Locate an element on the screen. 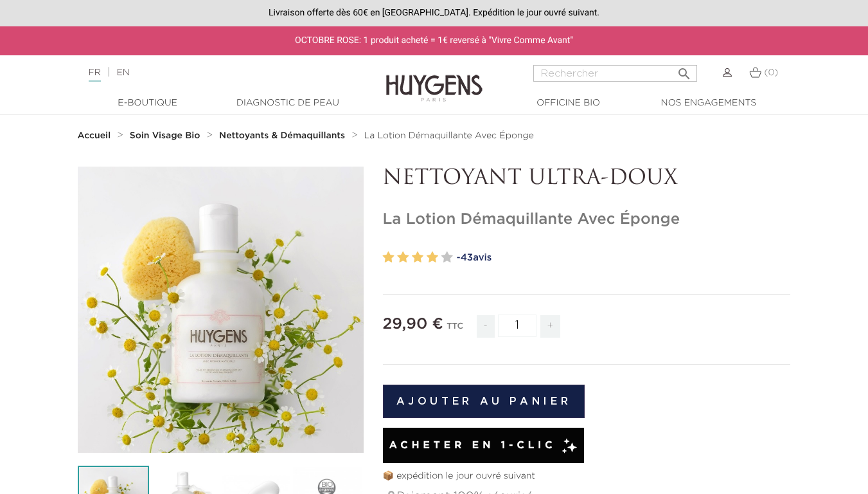  a: EN is located at coordinates (122, 73).